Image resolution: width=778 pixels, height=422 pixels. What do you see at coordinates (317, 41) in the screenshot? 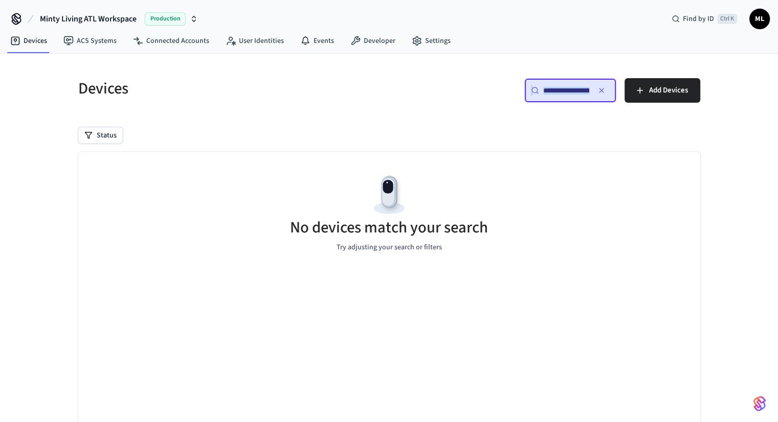
I see `a: Events` at bounding box center [317, 41].